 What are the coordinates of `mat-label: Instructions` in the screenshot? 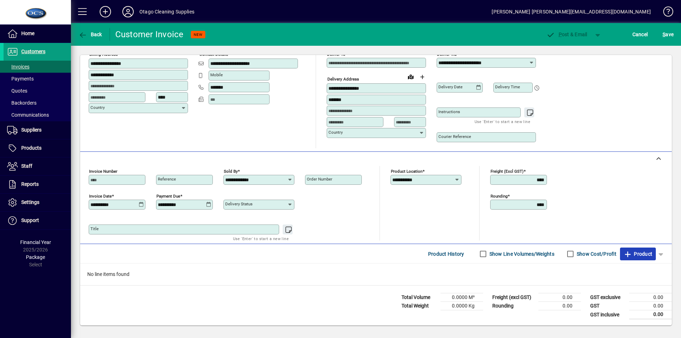 It's located at (449, 112).